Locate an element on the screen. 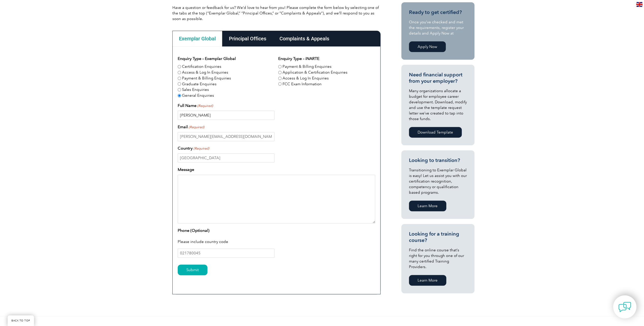 Image resolution: width=644 pixels, height=326 pixels. label: Sales Enquiries is located at coordinates (195, 90).